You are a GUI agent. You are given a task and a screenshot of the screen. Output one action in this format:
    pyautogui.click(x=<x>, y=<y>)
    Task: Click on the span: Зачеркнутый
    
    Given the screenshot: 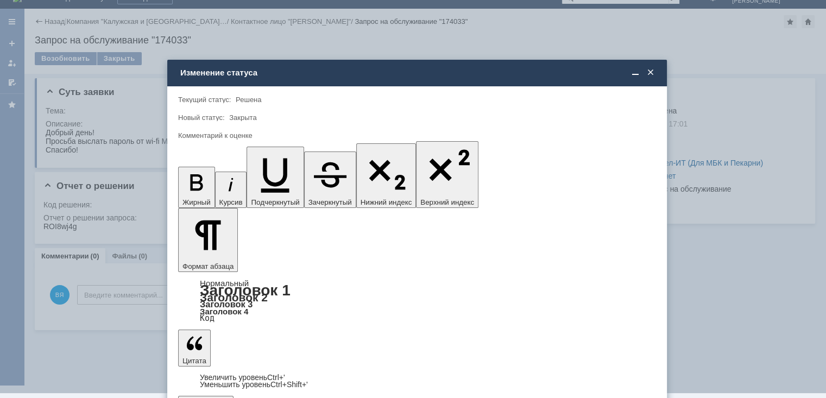 What is the action you would take?
    pyautogui.click(x=330, y=202)
    